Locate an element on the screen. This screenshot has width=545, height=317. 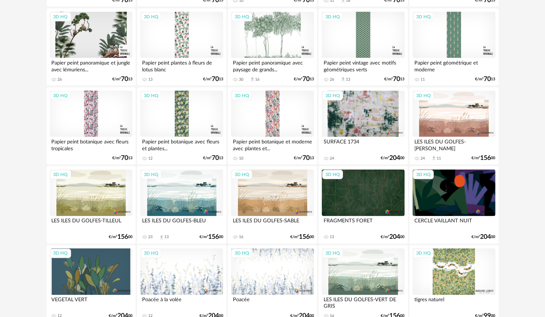
a: 3D HQ Papier peint plantes à fleurs de lotus blanc 13 €/m²7013 is located at coordinates (182, 47).